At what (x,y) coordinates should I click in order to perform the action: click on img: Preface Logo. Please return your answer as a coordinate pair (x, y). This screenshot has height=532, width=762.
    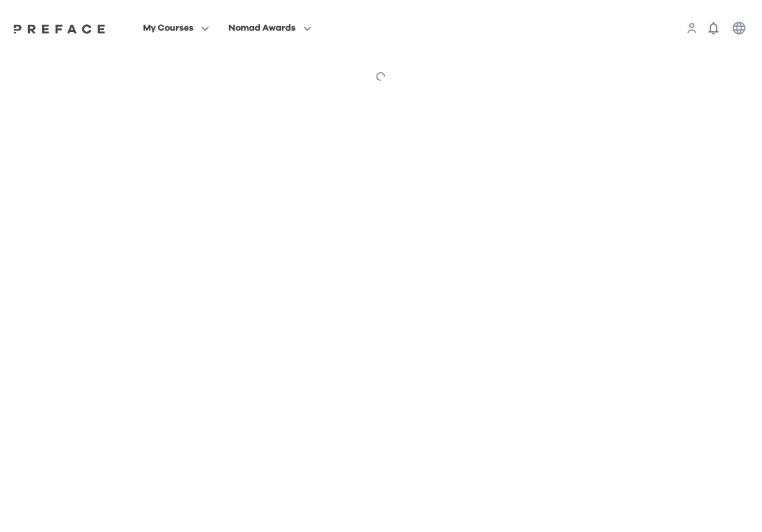
    Looking at the image, I should click on (59, 28).